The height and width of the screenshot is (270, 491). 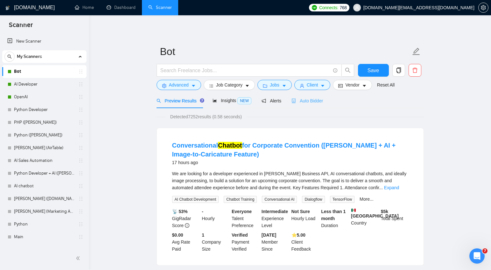 What do you see at coordinates (206, 117) in the screenshot?
I see `span: Detected 7252 results (0.58 seconds)` at bounding box center [206, 117].